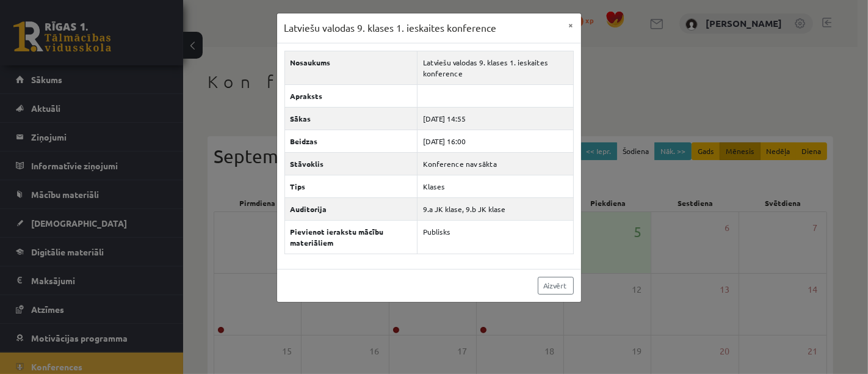 This screenshot has height=374, width=868. I want to click on td: Publisks, so click(495, 236).